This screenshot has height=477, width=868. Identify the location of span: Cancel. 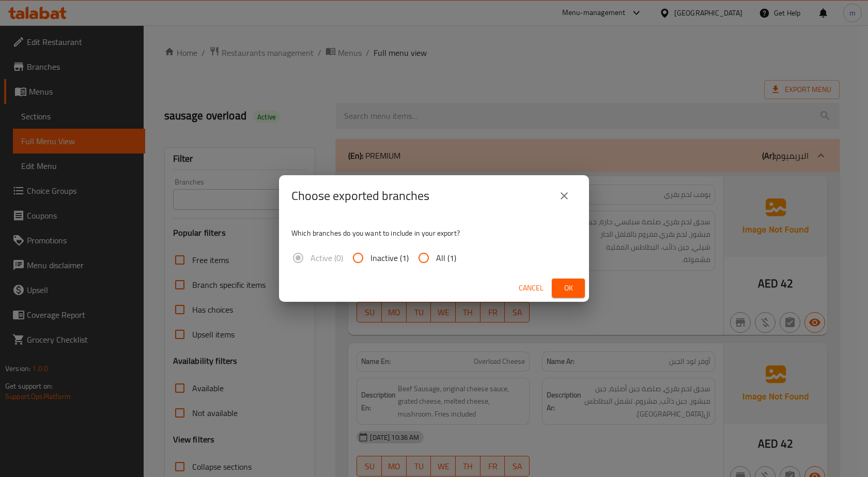
(531, 288).